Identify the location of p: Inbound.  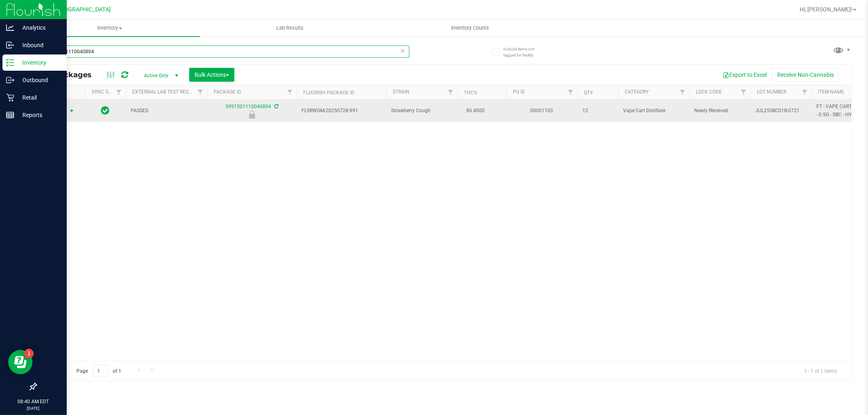
(38, 45).